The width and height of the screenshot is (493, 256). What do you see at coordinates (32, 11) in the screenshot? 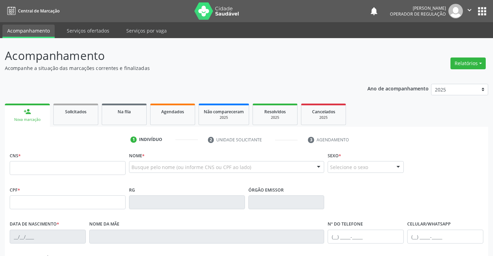
I see `a: Central de Marcação` at bounding box center [32, 11].